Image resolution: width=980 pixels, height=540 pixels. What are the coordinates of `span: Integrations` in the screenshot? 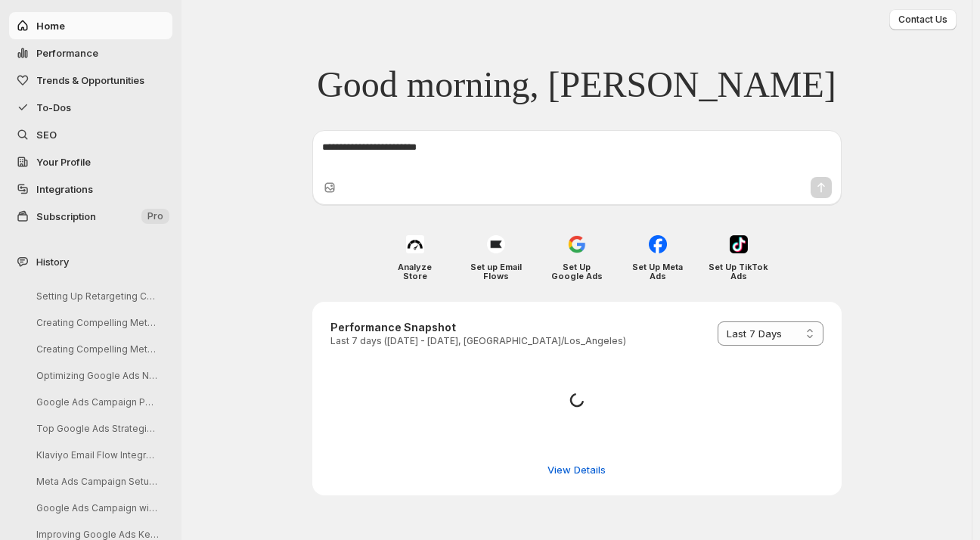 It's located at (64, 189).